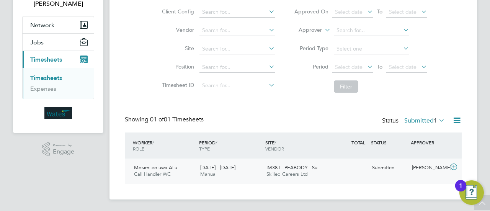 This screenshot has height=211, width=490. What do you see at coordinates (275, 149) in the screenshot?
I see `span: VENDOR` at bounding box center [275, 149].